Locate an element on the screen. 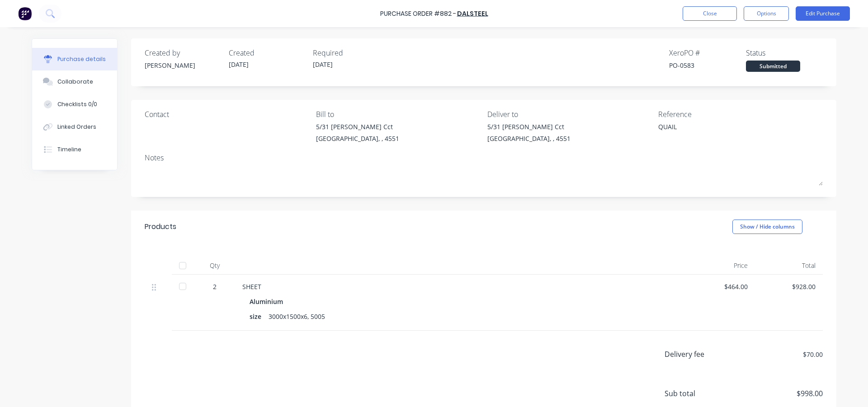 Image resolution: width=868 pixels, height=407 pixels. div: Timeline is located at coordinates (69, 149).